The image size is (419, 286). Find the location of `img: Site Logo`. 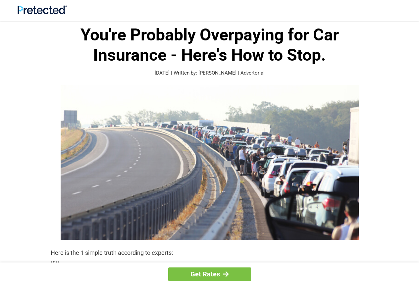

img: Site Logo is located at coordinates (42, 10).